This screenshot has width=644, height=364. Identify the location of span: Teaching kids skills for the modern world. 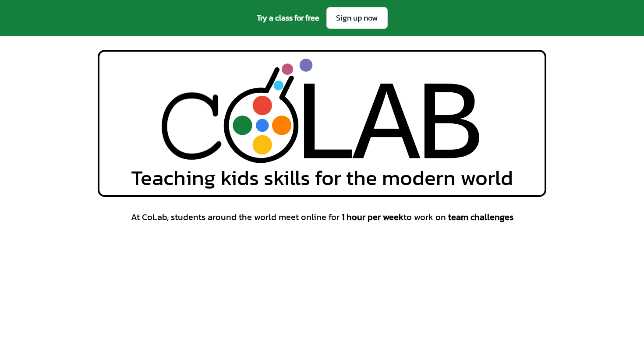
(322, 178).